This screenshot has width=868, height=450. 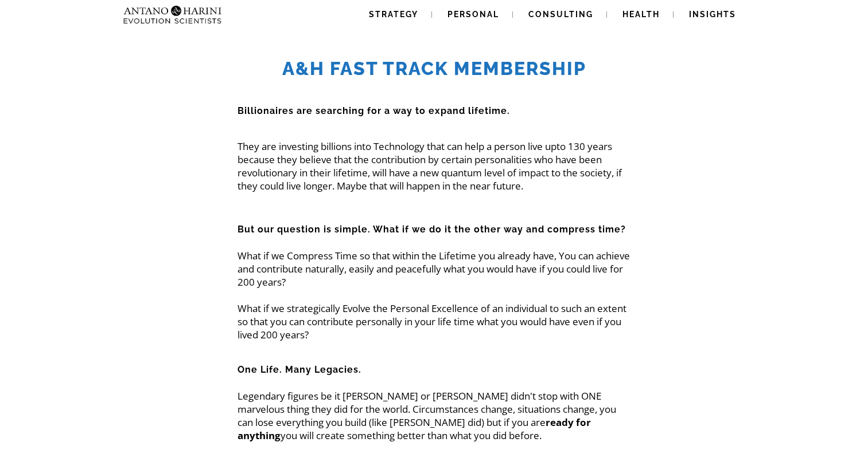 I want to click on span: Personal, so click(x=473, y=14).